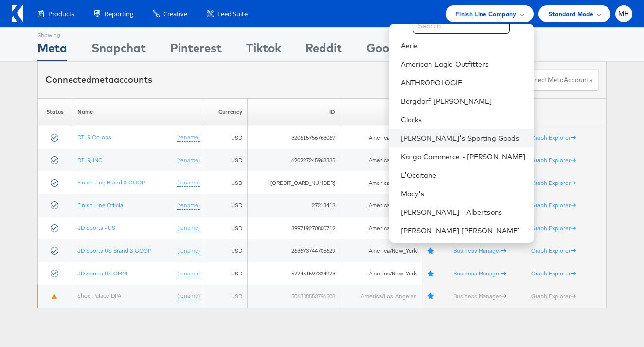 The height and width of the screenshot is (347, 644). What do you see at coordinates (461, 26) in the screenshot?
I see `input: Search` at bounding box center [461, 26].